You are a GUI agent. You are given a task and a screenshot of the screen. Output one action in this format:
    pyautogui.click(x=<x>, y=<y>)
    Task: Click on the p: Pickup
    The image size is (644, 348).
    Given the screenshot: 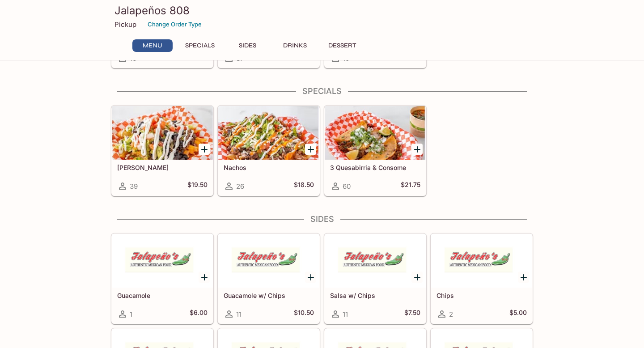 What is the action you would take?
    pyautogui.click(x=125, y=24)
    